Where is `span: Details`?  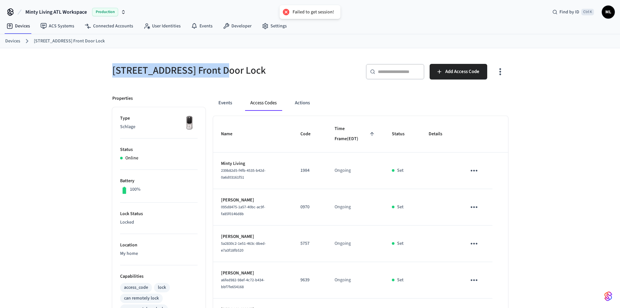
span: Details is located at coordinates (440, 134).